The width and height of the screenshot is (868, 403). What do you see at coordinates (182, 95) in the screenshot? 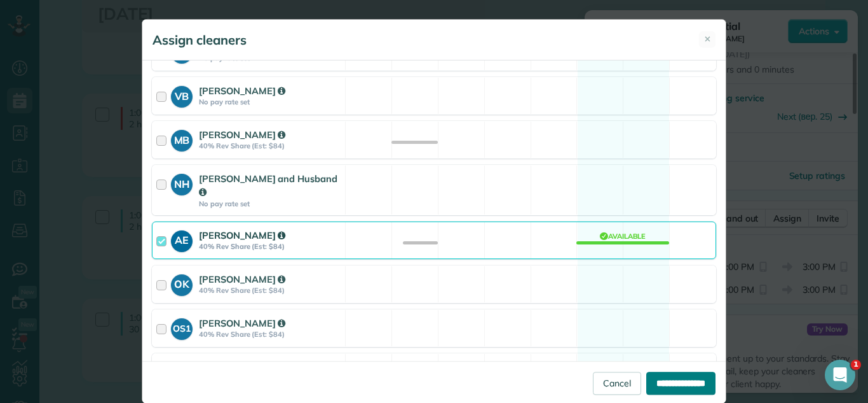
I see `strong: VB` at bounding box center [182, 95].